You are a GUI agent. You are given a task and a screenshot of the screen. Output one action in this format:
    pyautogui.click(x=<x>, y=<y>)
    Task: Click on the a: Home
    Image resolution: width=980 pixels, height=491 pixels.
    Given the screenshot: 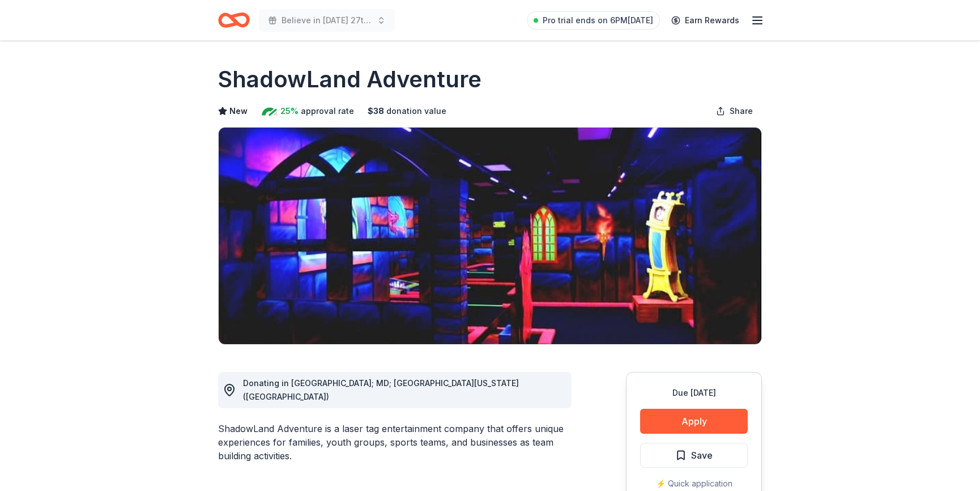 What is the action you would take?
    pyautogui.click(x=234, y=20)
    